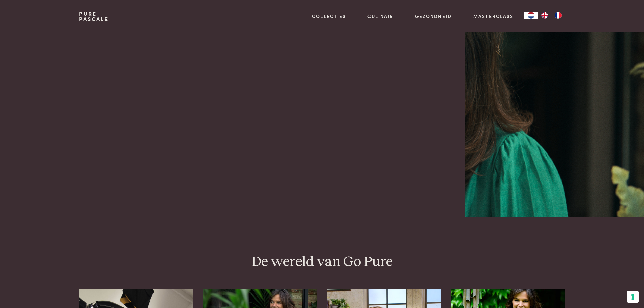  What do you see at coordinates (558, 15) in the screenshot?
I see `a: FR` at bounding box center [558, 15].